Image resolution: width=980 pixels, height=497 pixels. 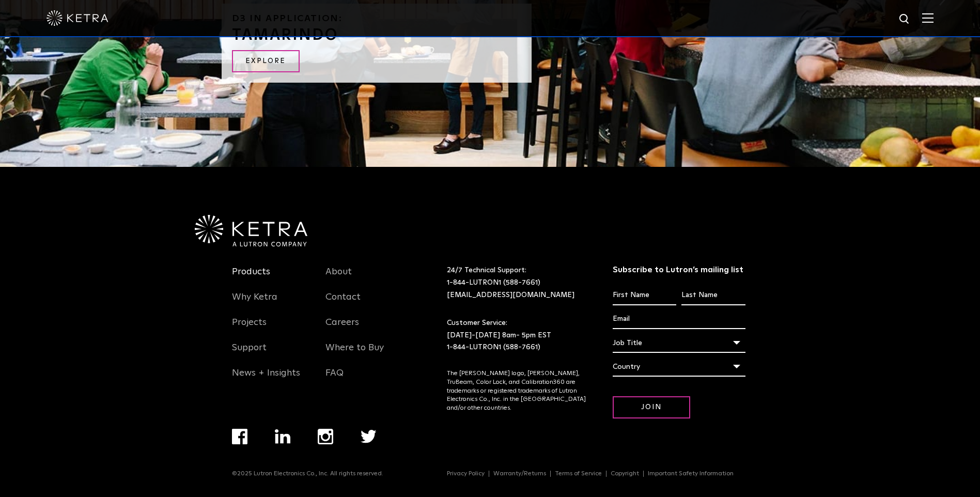 What do you see at coordinates (355, 354) in the screenshot?
I see `a: Where to Buy` at bounding box center [355, 354].